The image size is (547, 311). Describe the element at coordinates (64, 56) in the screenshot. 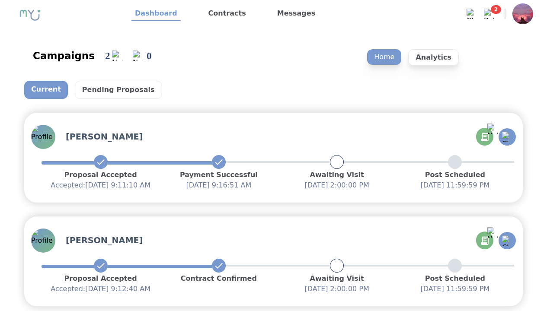

I see `div: Campaigns` at that location.